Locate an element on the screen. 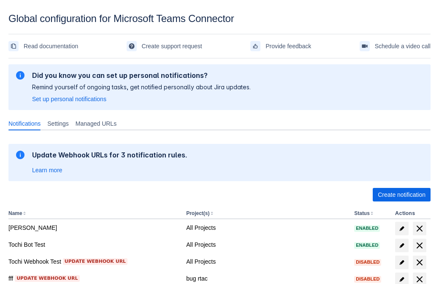  a: Provide feedback is located at coordinates (281, 46).